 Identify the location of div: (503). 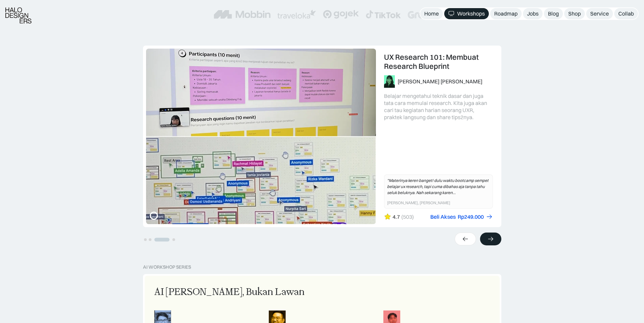
(407, 217).